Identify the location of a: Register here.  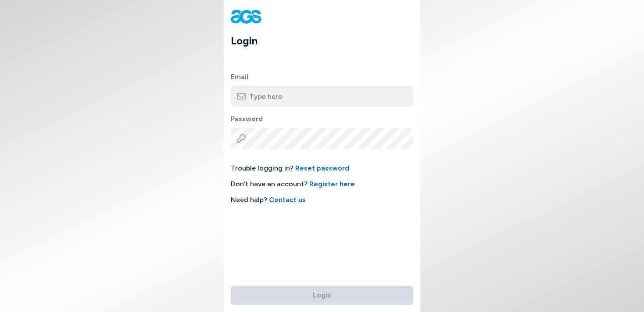
(332, 184).